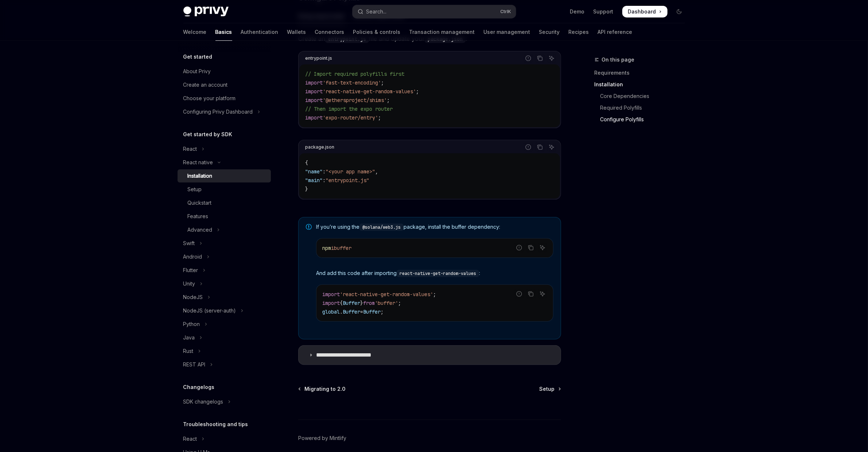 The image size is (868, 452). I want to click on a: Authentication, so click(259, 32).